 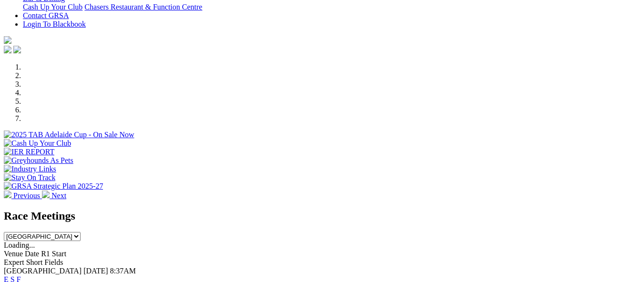 I want to click on img: chevron-left-pager-white.svg, so click(x=8, y=195).